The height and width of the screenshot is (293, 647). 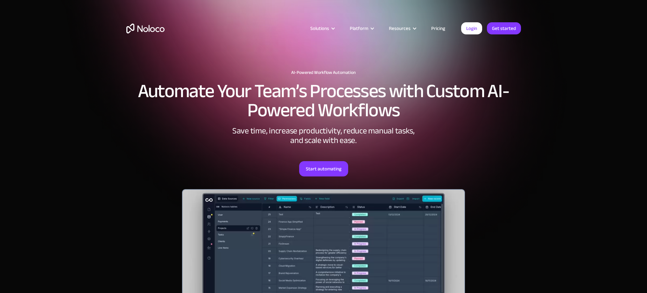 I want to click on a: Start automating, so click(x=324, y=169).